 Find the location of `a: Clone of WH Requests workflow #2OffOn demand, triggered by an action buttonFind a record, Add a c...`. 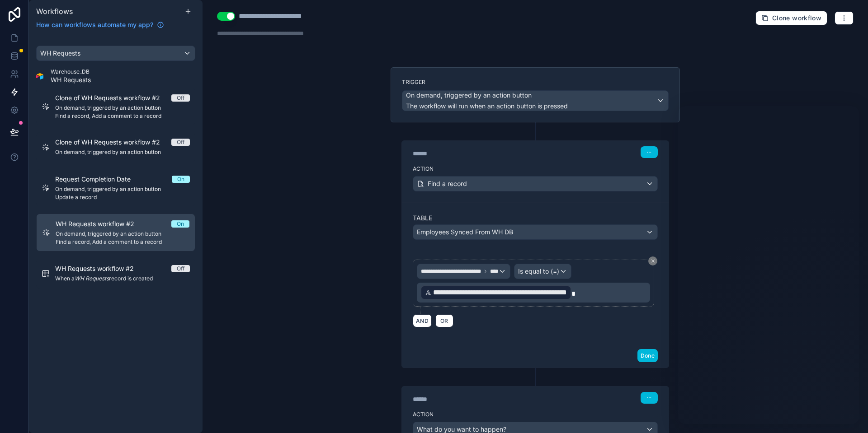

a: Clone of WH Requests workflow #2OffOn demand, triggered by an action buttonFind a record, Add a c... is located at coordinates (116, 107).